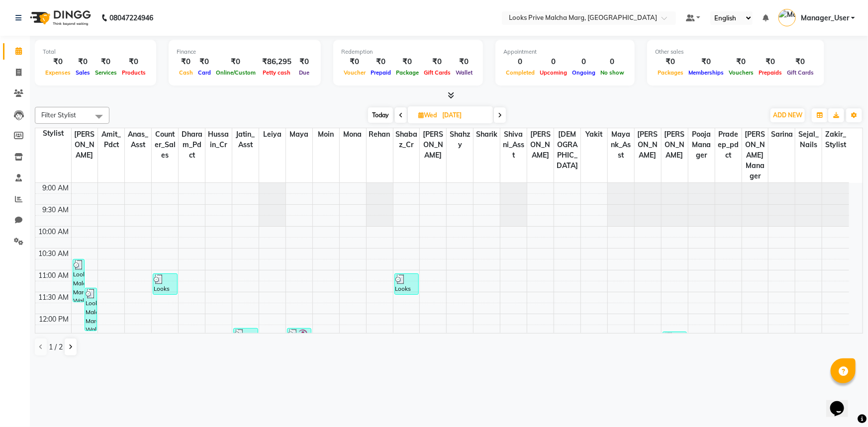 The width and height of the screenshot is (868, 427). I want to click on span: Completed, so click(520, 73).